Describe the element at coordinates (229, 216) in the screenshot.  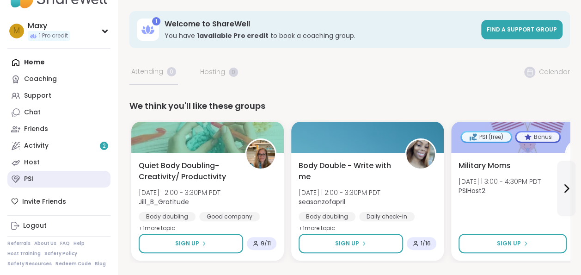
I see `div: Good company` at that location.